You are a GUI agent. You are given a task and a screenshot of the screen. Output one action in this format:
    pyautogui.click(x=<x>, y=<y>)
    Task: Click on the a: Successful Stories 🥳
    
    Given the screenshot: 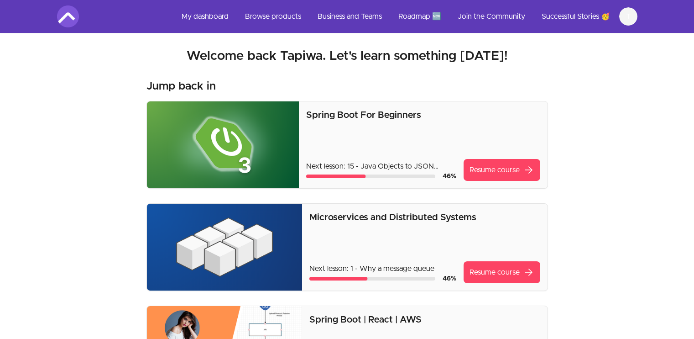 What is the action you would take?
    pyautogui.click(x=576, y=16)
    